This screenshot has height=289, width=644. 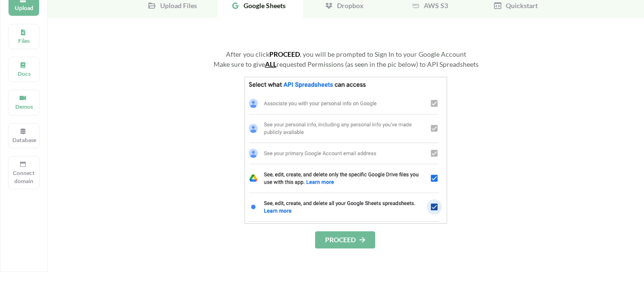 What do you see at coordinates (24, 41) in the screenshot?
I see `p: Files` at bounding box center [24, 41].